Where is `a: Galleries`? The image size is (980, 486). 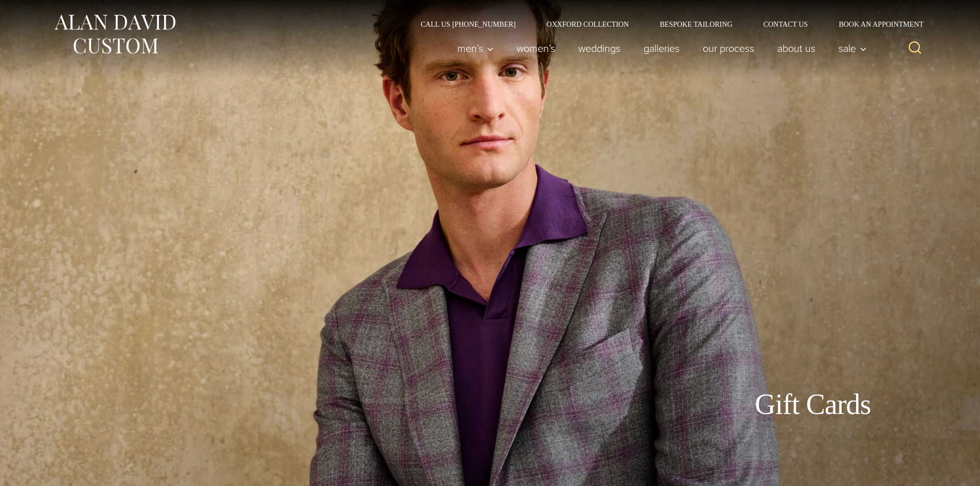 a: Galleries is located at coordinates (662, 48).